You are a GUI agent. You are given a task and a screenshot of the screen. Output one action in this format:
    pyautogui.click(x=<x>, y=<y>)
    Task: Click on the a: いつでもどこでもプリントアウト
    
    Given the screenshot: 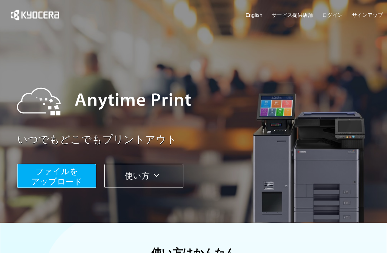 What is the action you would take?
    pyautogui.click(x=202, y=140)
    